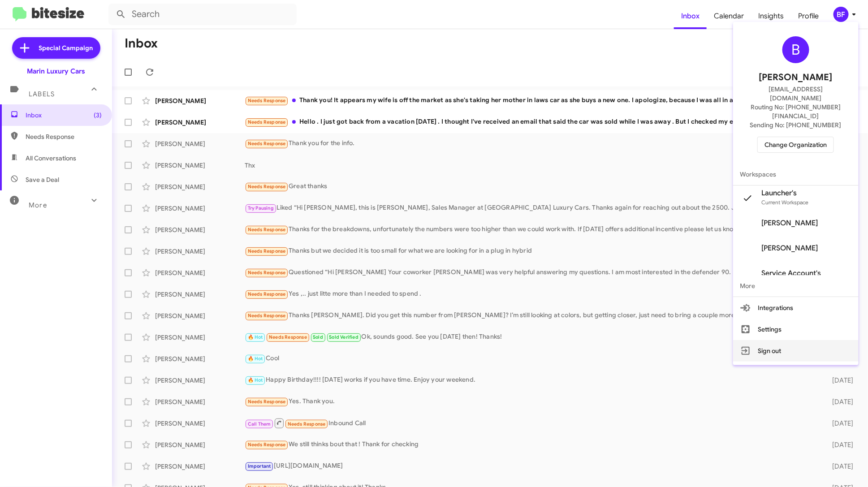 This screenshot has width=868, height=487. I want to click on div: B, so click(796, 50).